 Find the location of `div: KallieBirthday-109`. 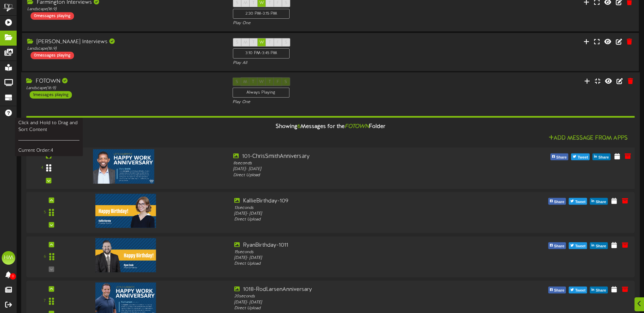

div: KallieBirthday-109 is located at coordinates (356, 201).